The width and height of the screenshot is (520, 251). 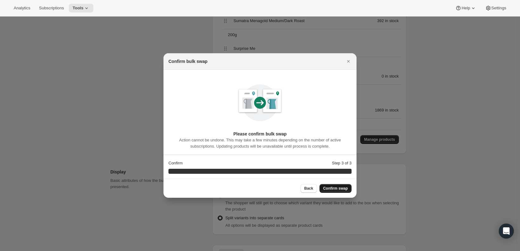 What do you see at coordinates (81, 8) in the screenshot?
I see `button: Tools` at bounding box center [81, 8].